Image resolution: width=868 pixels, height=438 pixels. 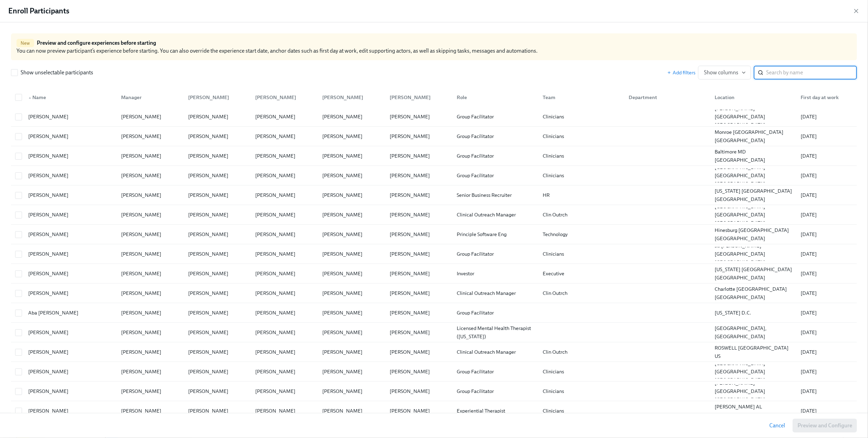 What do you see at coordinates (25, 43) in the screenshot?
I see `span: New` at bounding box center [25, 43].